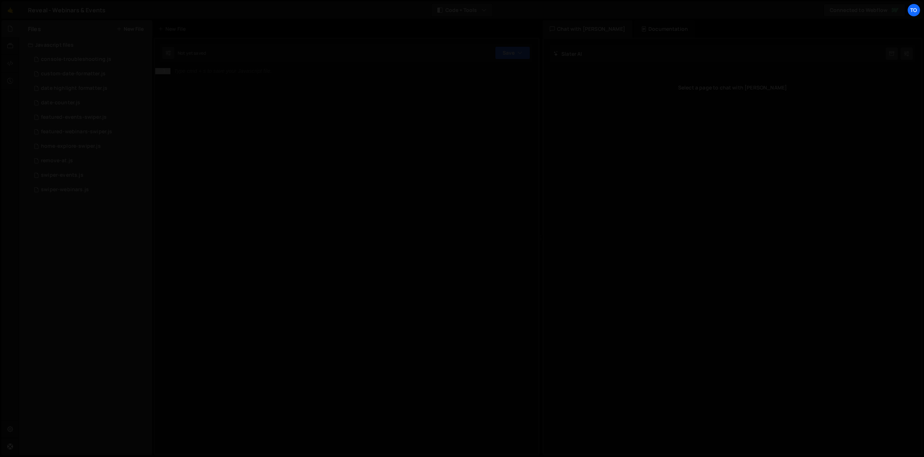 Image resolution: width=924 pixels, height=457 pixels. I want to click on a: to, so click(913, 10).